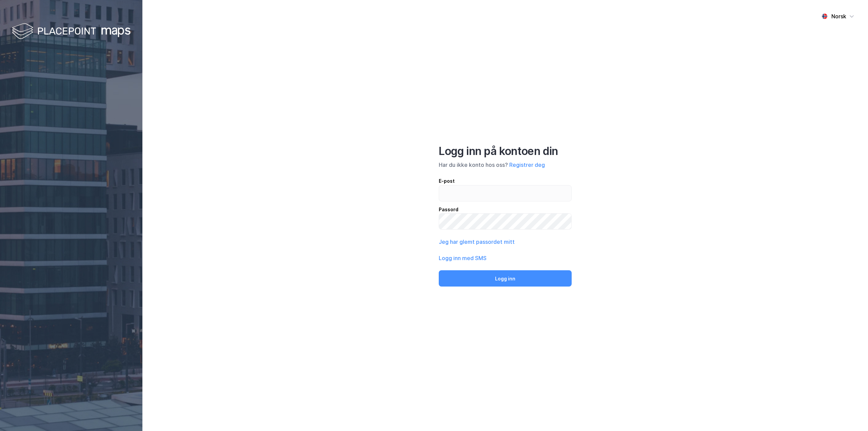 The height and width of the screenshot is (431, 868). I want to click on div: Logg inn på kontoen din, so click(505, 151).